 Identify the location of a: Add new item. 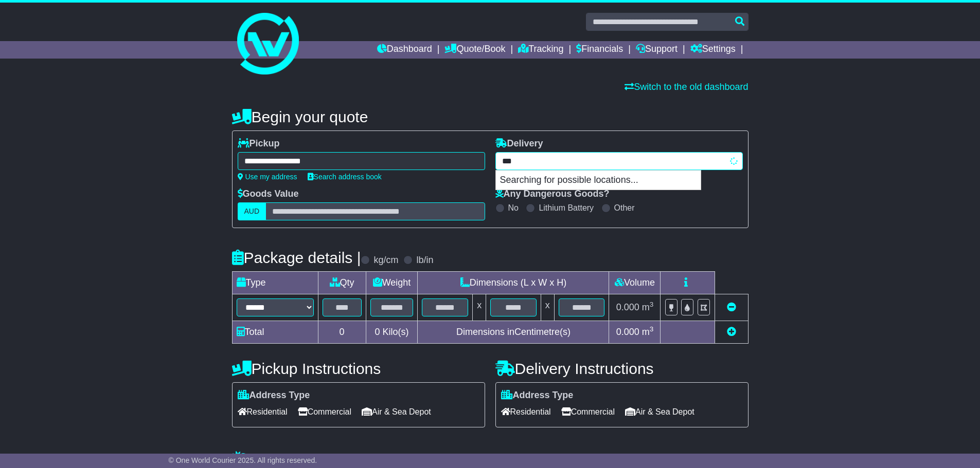
(732, 332).